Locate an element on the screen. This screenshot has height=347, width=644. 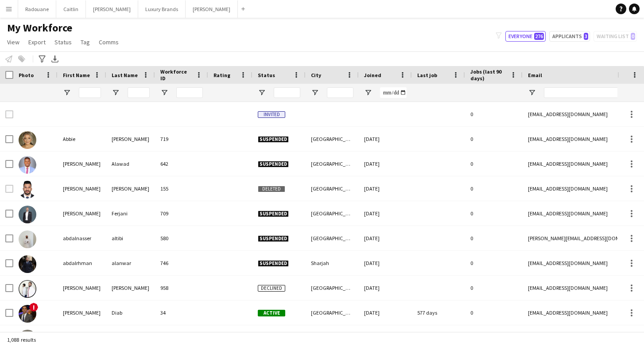
span: Declined is located at coordinates (271, 288).